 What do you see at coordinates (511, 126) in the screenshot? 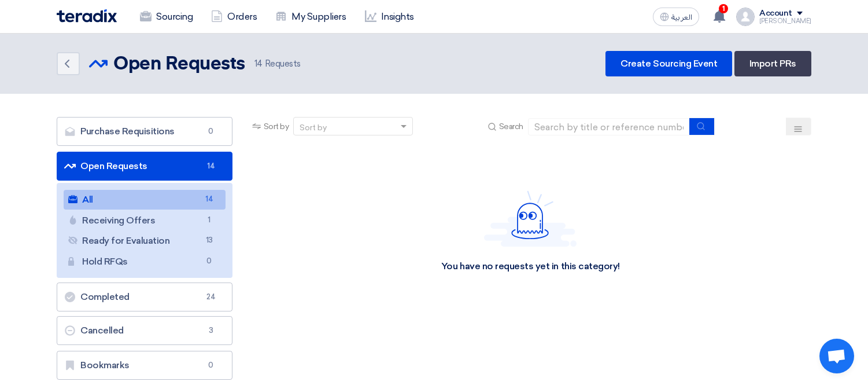
I see `span: Search` at bounding box center [511, 126].